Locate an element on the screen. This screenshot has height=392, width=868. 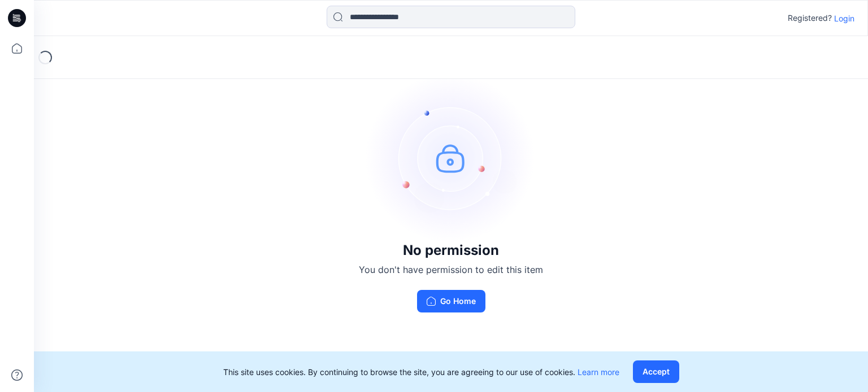
p: Registered? is located at coordinates (810, 18).